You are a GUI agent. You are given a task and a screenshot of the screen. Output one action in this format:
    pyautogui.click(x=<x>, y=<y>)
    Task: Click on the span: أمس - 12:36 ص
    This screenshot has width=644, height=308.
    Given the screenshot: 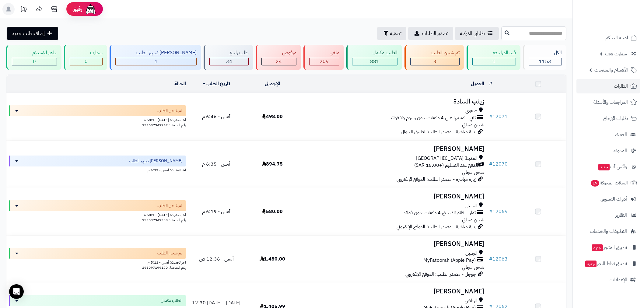 What is the action you would take?
    pyautogui.click(x=216, y=259)
    